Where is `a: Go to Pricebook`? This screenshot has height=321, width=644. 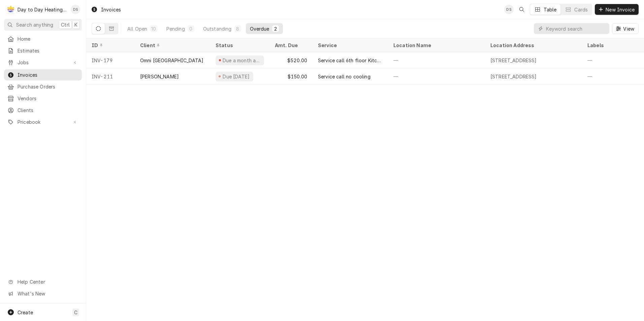
a: Go to Pricebook is located at coordinates (43, 122).